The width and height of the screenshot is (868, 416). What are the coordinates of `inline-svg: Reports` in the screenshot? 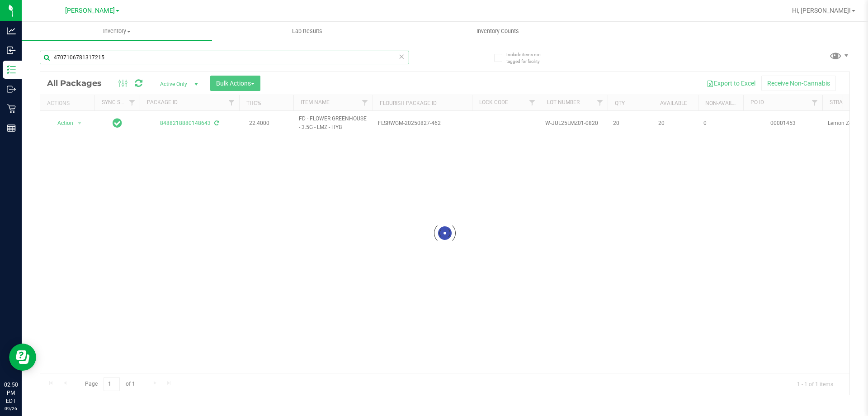 It's located at (11, 128).